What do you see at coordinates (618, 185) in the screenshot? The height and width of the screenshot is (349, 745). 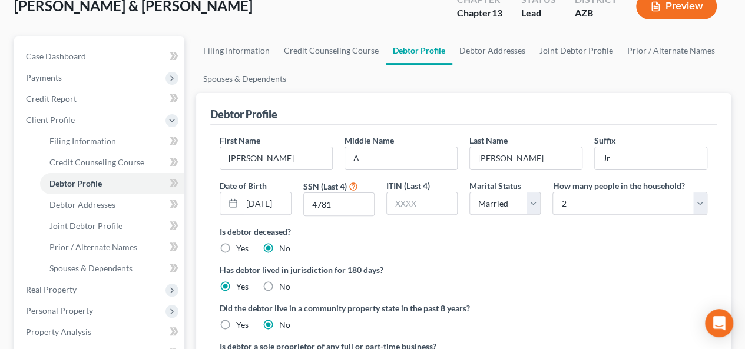 I see `label: How many people in the household?` at bounding box center [618, 185].